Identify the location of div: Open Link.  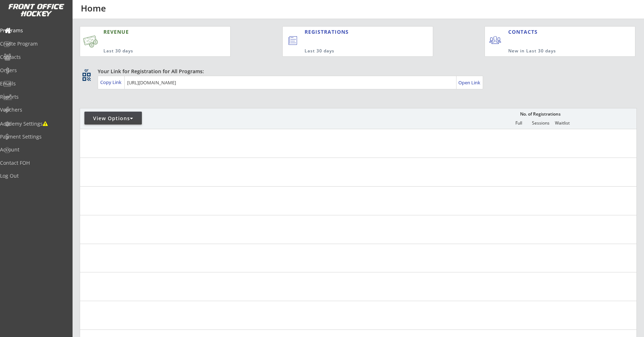
(470, 83).